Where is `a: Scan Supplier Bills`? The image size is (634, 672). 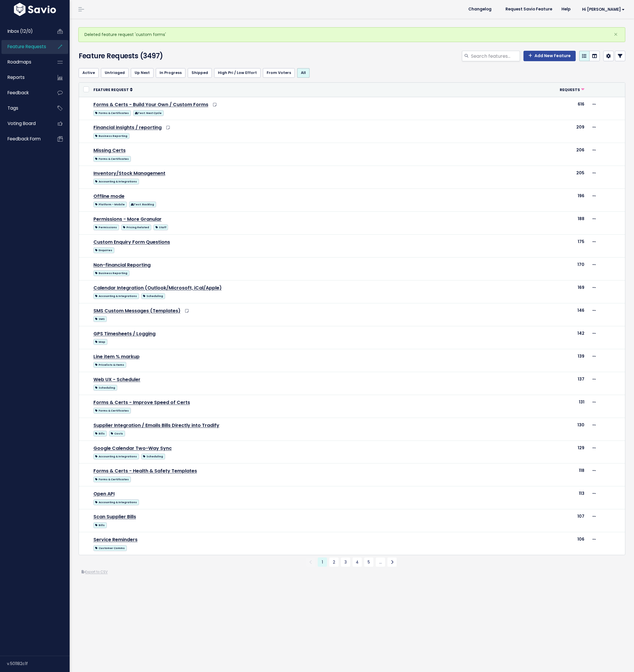
a: Scan Supplier Bills is located at coordinates (114, 517).